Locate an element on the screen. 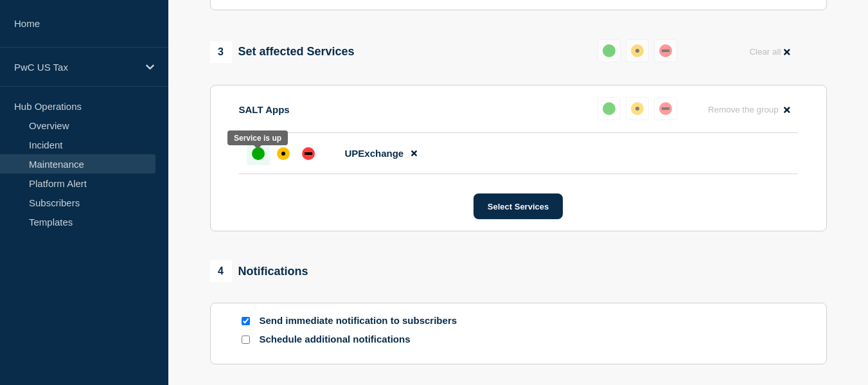 Image resolution: width=868 pixels, height=385 pixels. p: PwC US Tax is located at coordinates (76, 67).